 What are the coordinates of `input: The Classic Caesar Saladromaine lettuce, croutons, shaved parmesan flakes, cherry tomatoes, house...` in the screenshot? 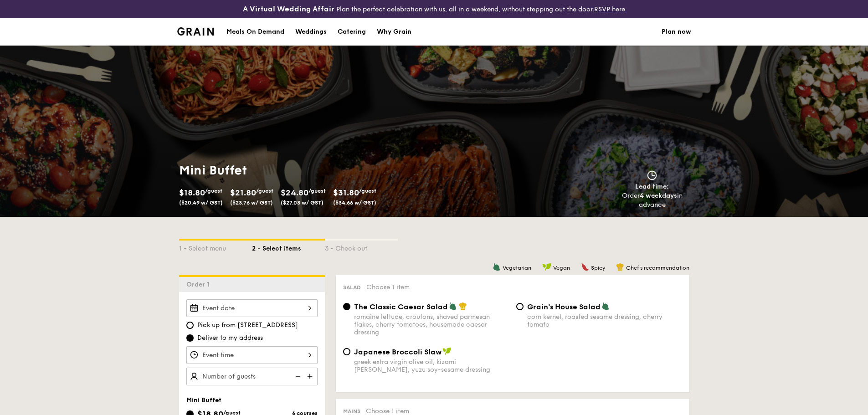 It's located at (347, 307).